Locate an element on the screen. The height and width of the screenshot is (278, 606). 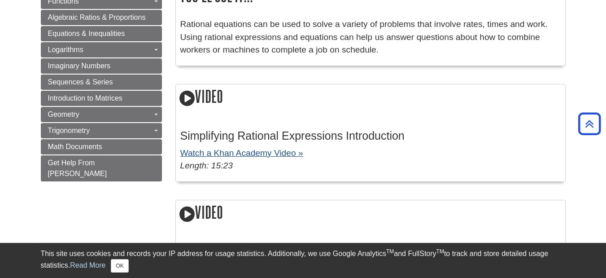
a: Read More is located at coordinates (88, 265).